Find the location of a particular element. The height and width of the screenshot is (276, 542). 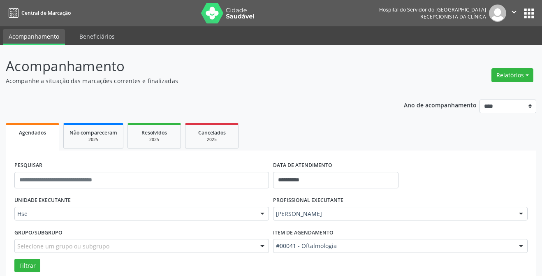

a: Beneficiários is located at coordinates (97, 36).